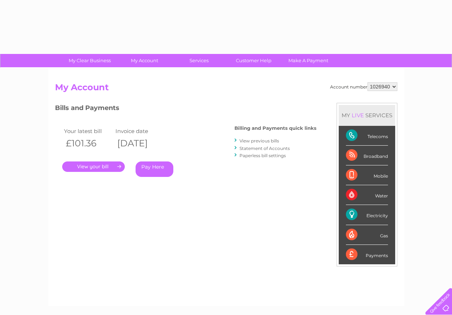 The width and height of the screenshot is (452, 315). What do you see at coordinates (367, 255) in the screenshot?
I see `div: Payments` at bounding box center [367, 255].